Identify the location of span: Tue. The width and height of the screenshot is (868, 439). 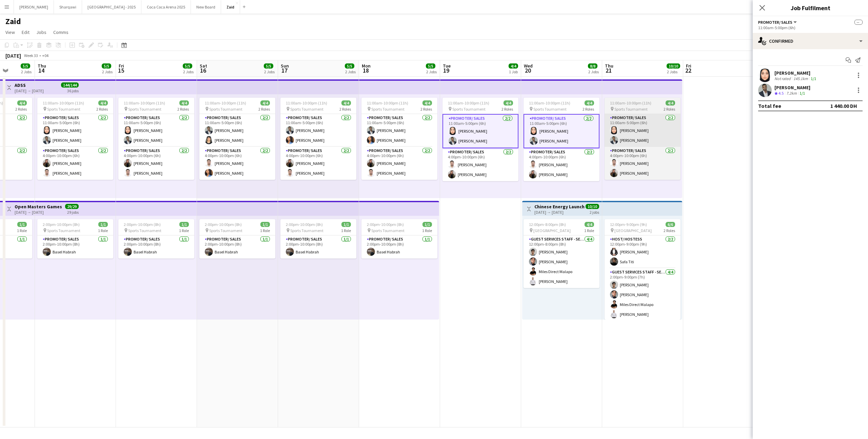
(446, 66).